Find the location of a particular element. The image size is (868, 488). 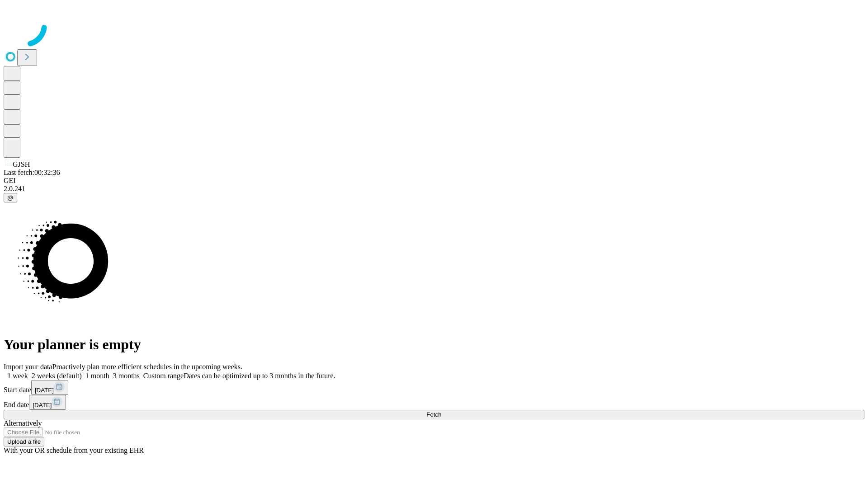

span: Last fetch: 00:32:36 is located at coordinates (32, 172).